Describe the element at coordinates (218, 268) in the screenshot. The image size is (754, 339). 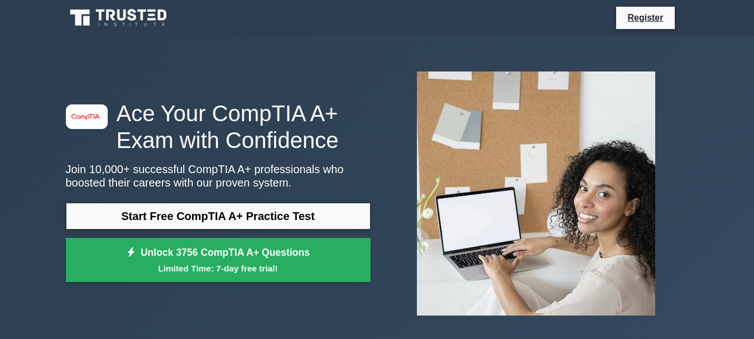
I see `small: Limited Time: 7-day free trial!` at that location.